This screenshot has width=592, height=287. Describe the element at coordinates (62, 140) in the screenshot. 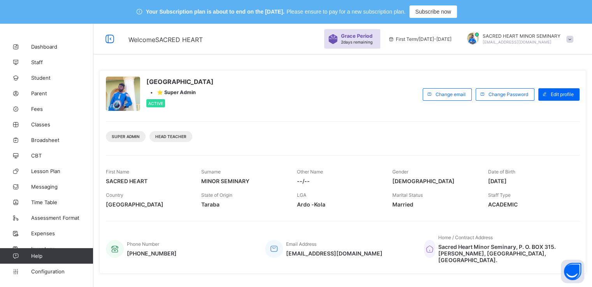

I see `span: Broadsheet` at that location.